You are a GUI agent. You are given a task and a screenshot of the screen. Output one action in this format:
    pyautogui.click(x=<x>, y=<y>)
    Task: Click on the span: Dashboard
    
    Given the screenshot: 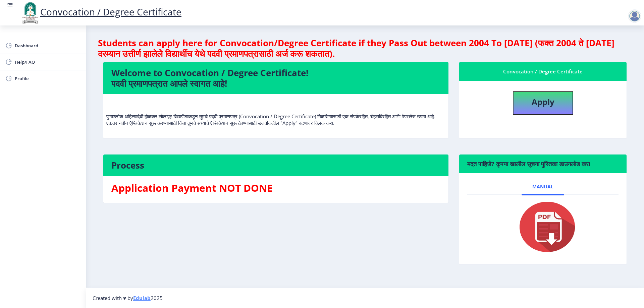 What is the action you would take?
    pyautogui.click(x=48, y=45)
    